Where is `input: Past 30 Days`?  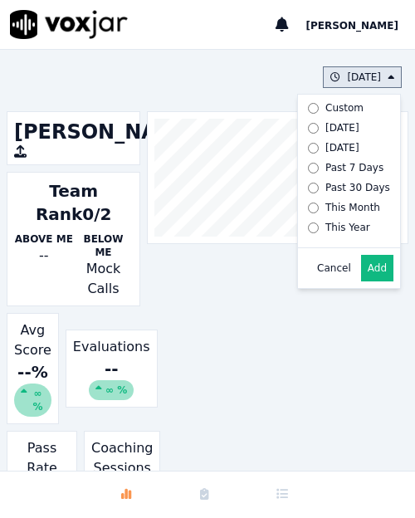 input: Past 30 Days is located at coordinates (313, 188).